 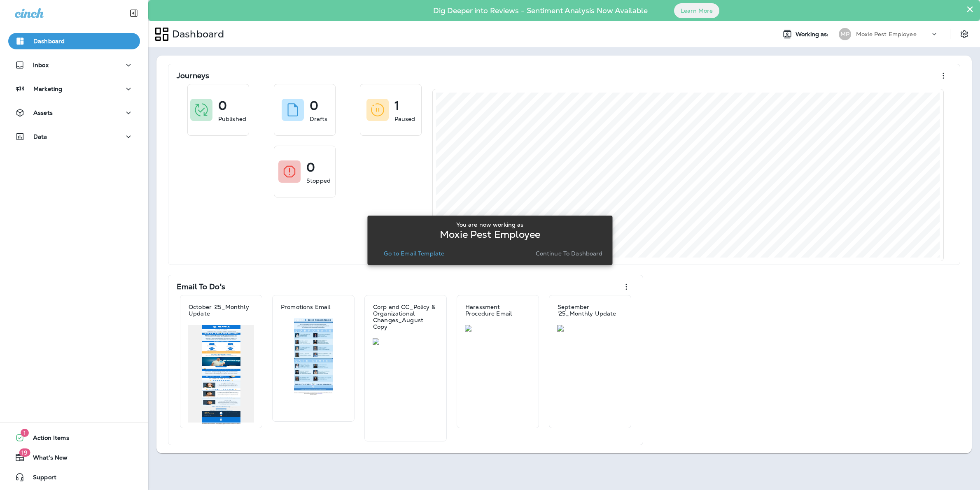 What do you see at coordinates (319, 119) in the screenshot?
I see `p: Drafts` at bounding box center [319, 119].